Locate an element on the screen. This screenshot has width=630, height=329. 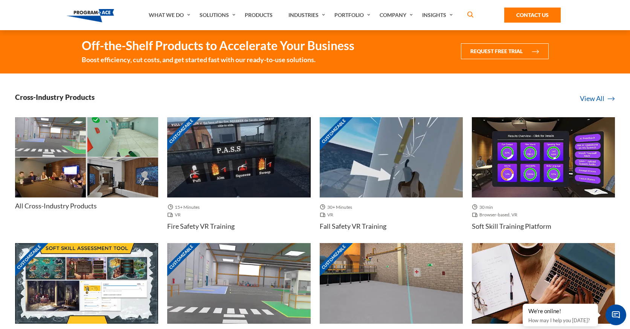
small: Boost efficiency, cut costs, and get started fast with our ready-to-use solutions. is located at coordinates (218, 60).